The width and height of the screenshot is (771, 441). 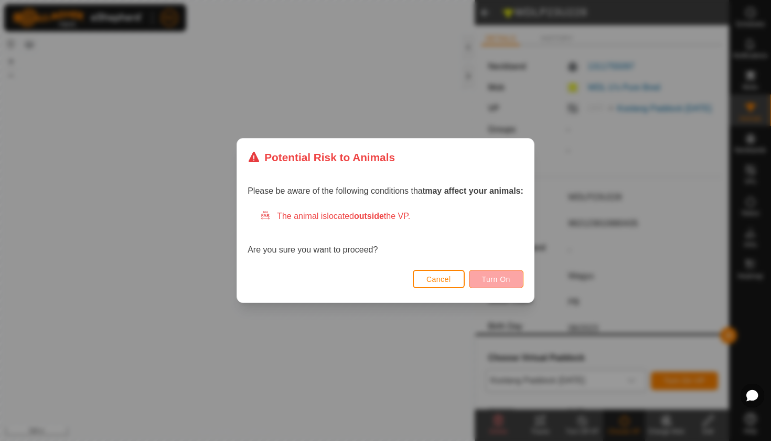 I want to click on button: Cancel, so click(x=439, y=279).